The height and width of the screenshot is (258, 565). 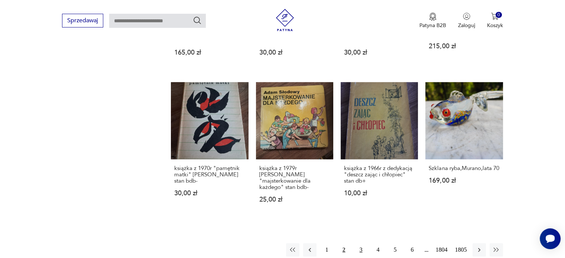 I want to click on p: Koszyk, so click(x=495, y=25).